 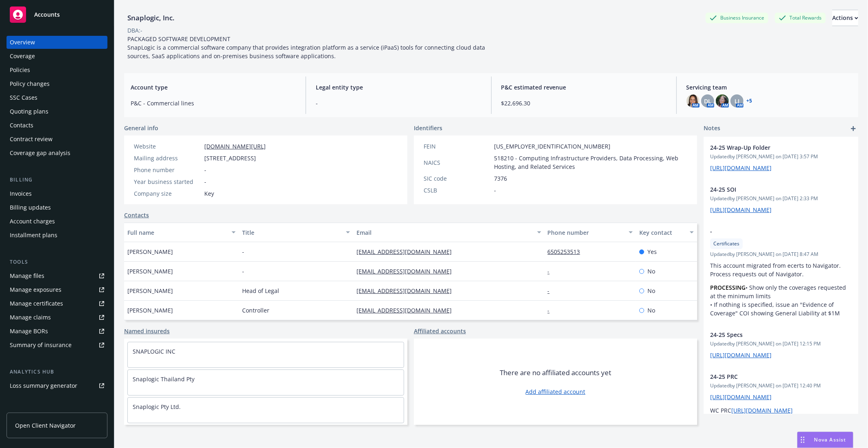 I want to click on a: Manage certificates, so click(x=57, y=303).